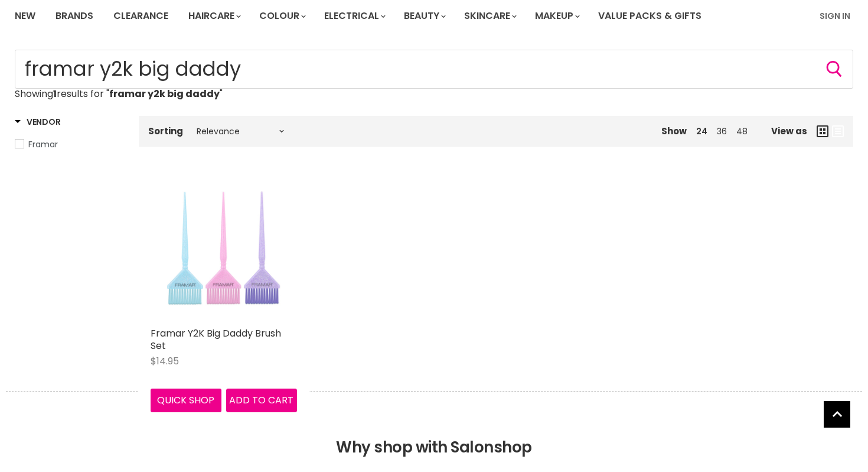 This screenshot has width=868, height=472. Describe the element at coordinates (165, 93) in the screenshot. I see `strong: framar y2k big daddy` at that location.